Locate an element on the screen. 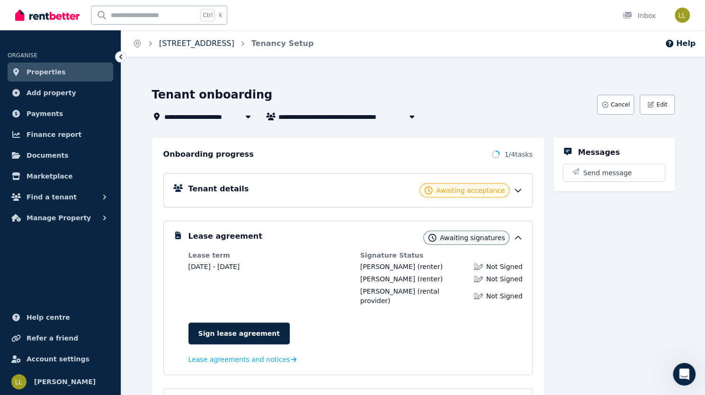  a: Add property is located at coordinates (60, 93).